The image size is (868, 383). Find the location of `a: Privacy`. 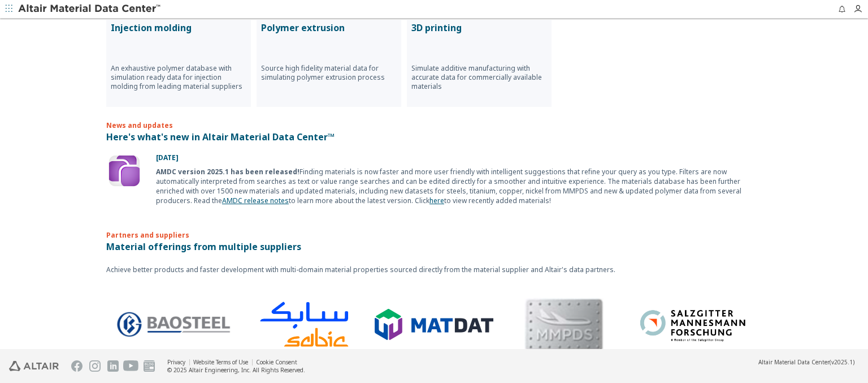

a: Privacy is located at coordinates (177, 362).